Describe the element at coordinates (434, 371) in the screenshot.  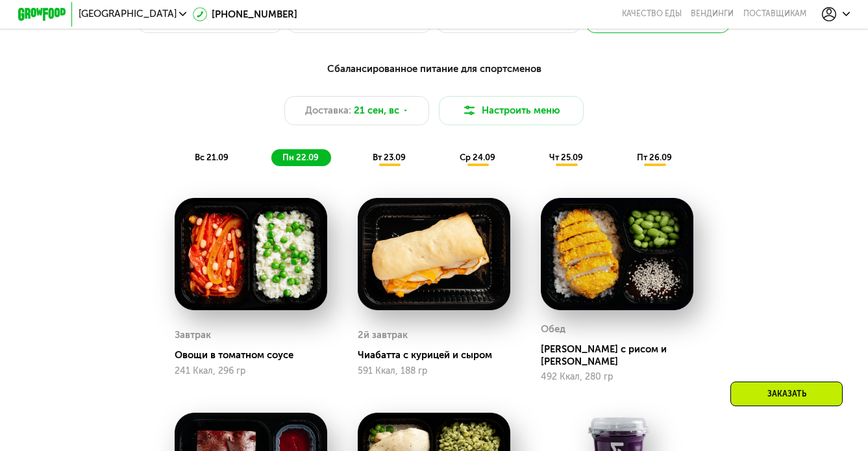
I see `div: 591 Ккал, 188 гр` at that location.